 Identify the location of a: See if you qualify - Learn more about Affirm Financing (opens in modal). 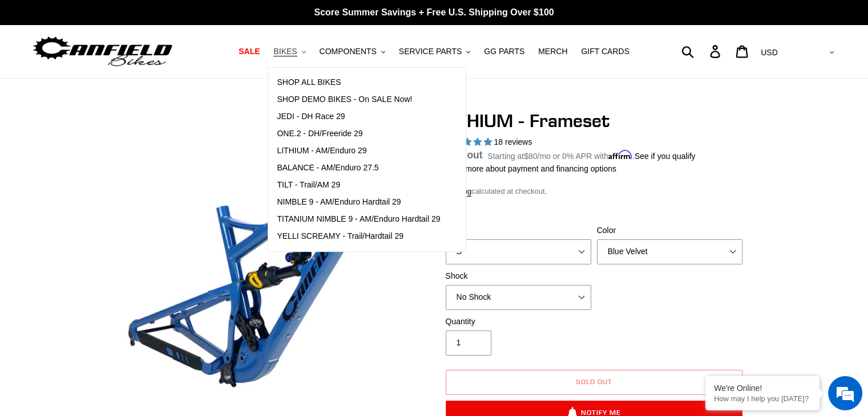
(665, 156).